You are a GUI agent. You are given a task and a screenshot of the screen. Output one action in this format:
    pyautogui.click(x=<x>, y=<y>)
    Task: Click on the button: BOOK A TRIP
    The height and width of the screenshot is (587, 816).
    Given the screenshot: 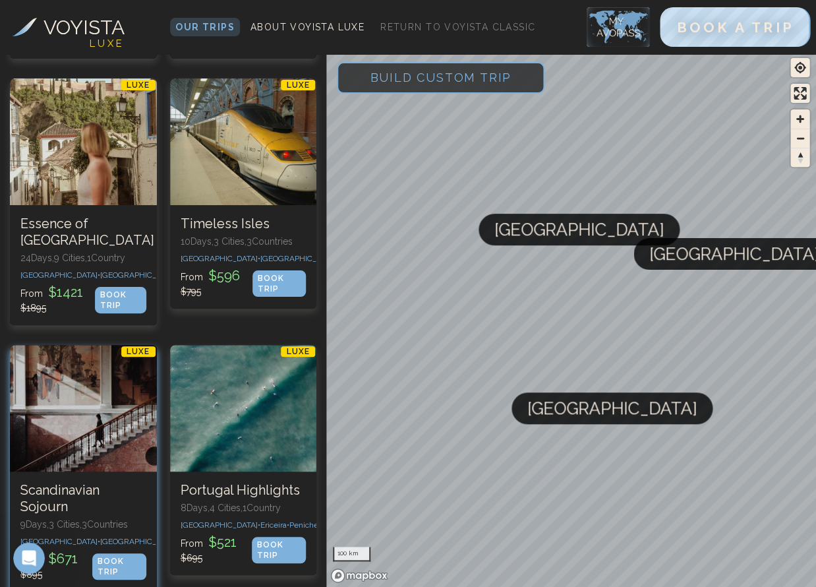 What is the action you would take?
    pyautogui.click(x=735, y=27)
    